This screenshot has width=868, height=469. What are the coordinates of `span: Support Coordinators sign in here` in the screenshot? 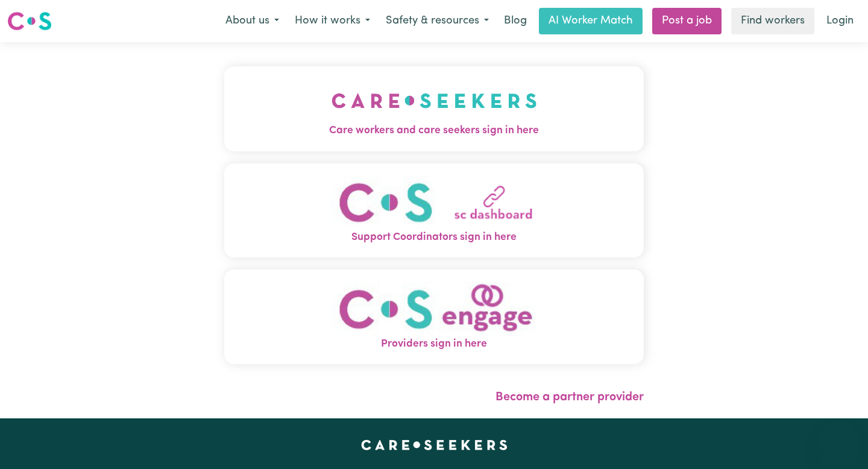 It's located at (434, 237).